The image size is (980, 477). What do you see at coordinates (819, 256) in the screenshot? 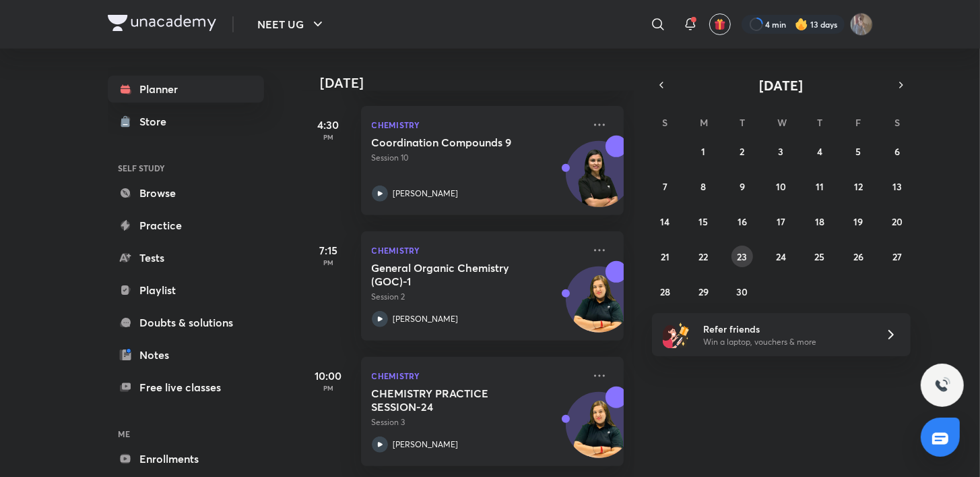
I see `abbr: September 25, 2025` at bounding box center [819, 256].